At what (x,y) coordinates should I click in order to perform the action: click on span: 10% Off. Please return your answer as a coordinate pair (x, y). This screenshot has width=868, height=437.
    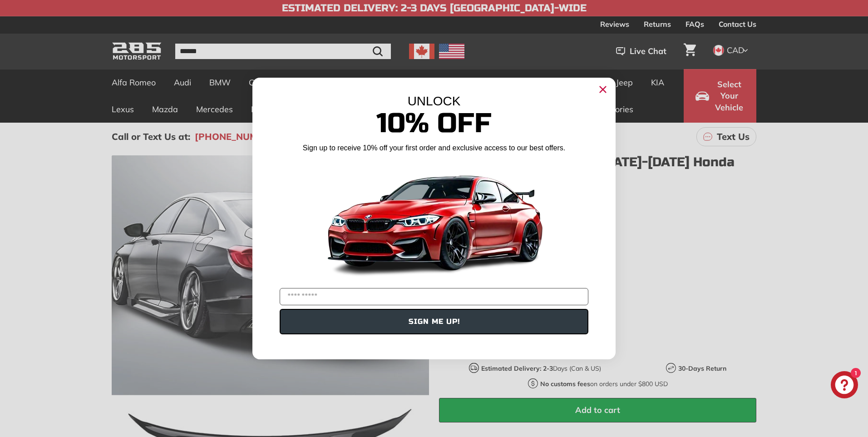
    Looking at the image, I should click on (434, 123).